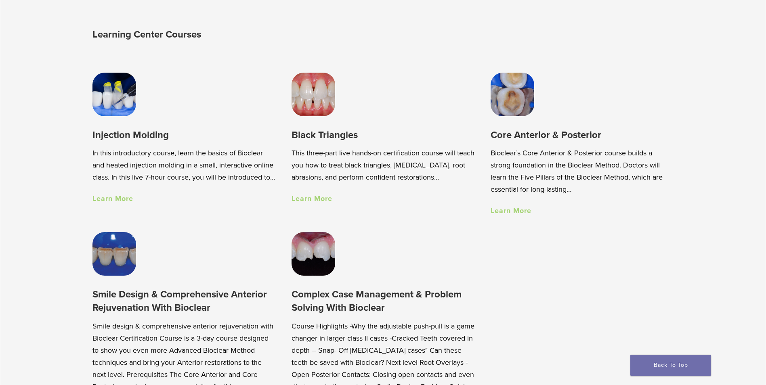 The width and height of the screenshot is (766, 385). I want to click on h3: Core Anterior & Posterior, so click(582, 135).